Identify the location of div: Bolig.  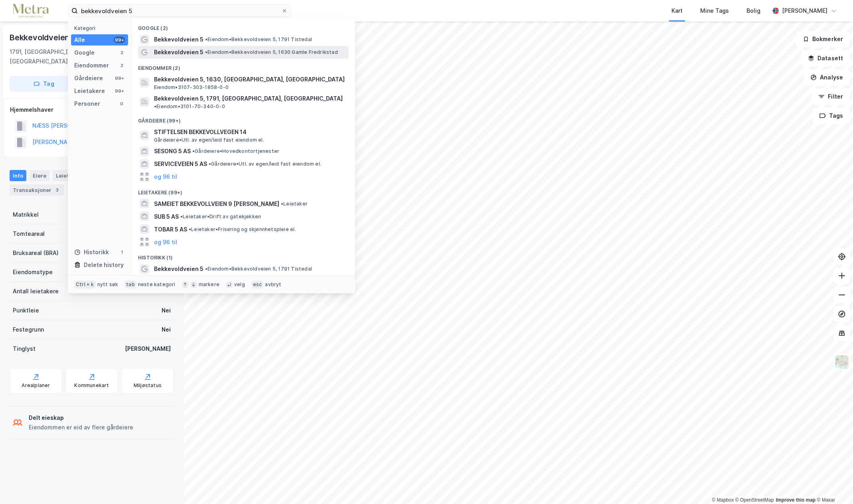
(753, 10).